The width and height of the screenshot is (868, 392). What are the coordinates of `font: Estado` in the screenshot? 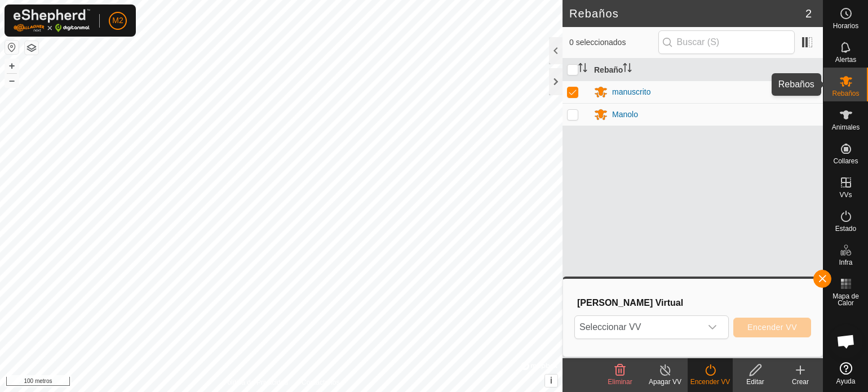 It's located at (845, 229).